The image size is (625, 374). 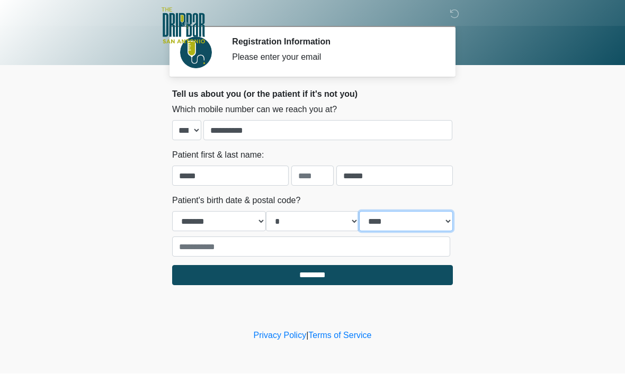 What do you see at coordinates (236, 201) in the screenshot?
I see `label: Patient's birth date & postal code?` at bounding box center [236, 201].